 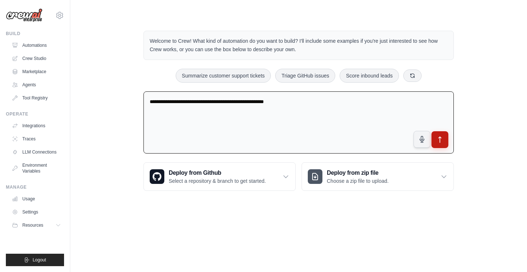 I want to click on span: Resources, so click(x=33, y=225).